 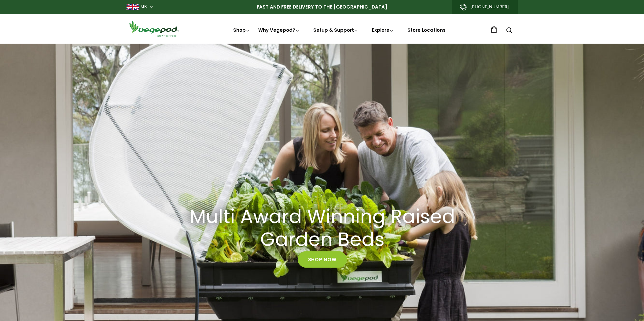 I want to click on a: Setup & Support, so click(x=336, y=30).